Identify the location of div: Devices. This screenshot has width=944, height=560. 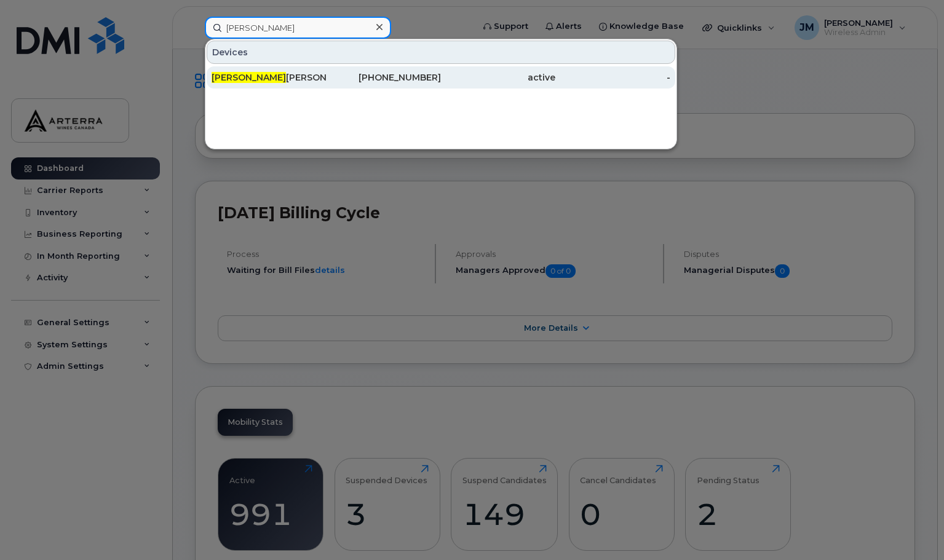
(441, 52).